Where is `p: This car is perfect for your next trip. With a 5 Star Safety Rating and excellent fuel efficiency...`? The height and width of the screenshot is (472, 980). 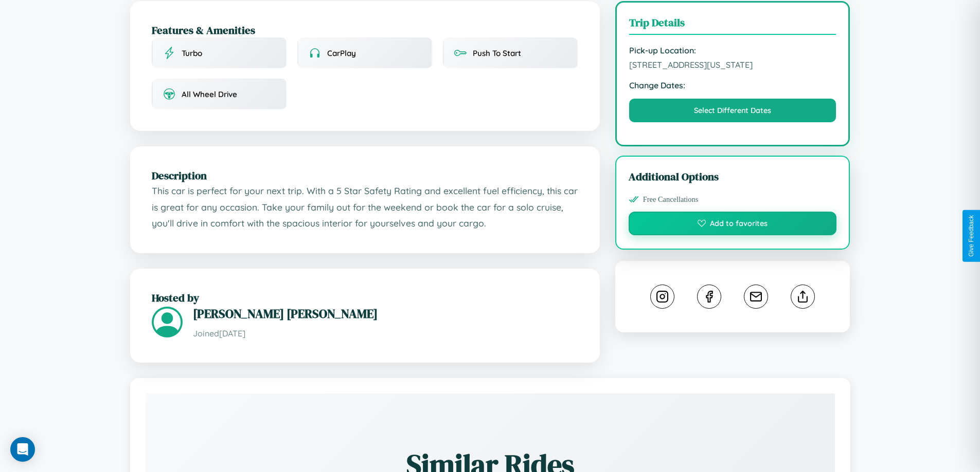 p: This car is perfect for your next trip. With a 5 Star Safety Rating and excellent fuel efficiency... is located at coordinates (364, 207).